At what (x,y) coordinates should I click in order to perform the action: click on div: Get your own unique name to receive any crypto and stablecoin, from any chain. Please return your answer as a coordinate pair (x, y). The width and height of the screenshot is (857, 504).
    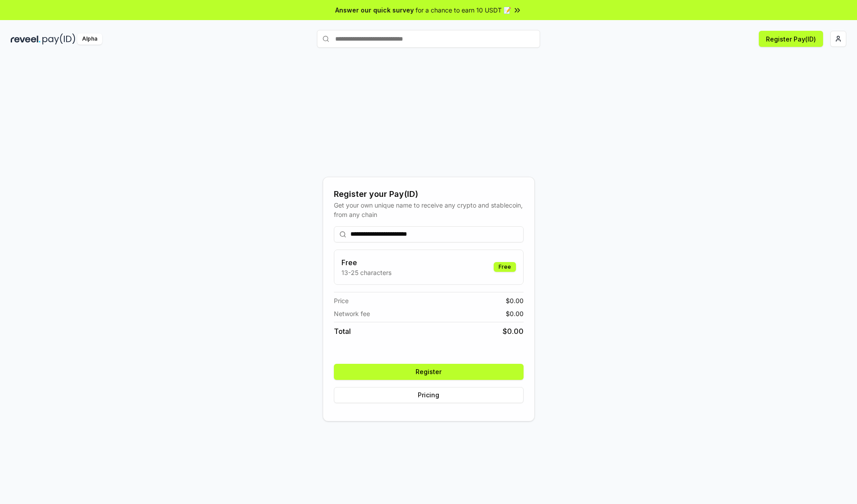
    Looking at the image, I should click on (429, 210).